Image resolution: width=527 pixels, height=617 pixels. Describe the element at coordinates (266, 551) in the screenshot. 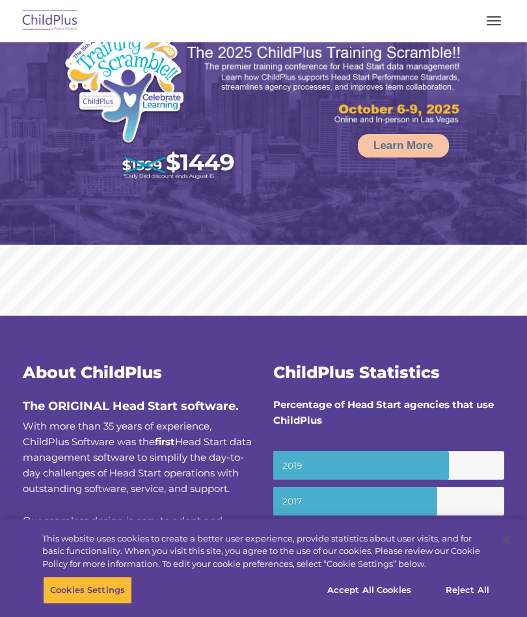

I see `div: This website uses cookies to create a better user experience, provide statistics about user visit...` at that location.